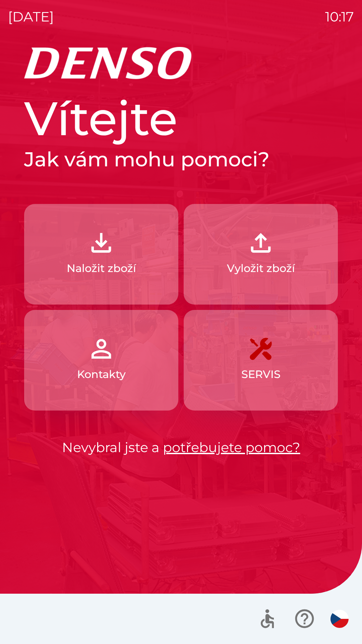  I want to click on img: Logo, so click(181, 63).